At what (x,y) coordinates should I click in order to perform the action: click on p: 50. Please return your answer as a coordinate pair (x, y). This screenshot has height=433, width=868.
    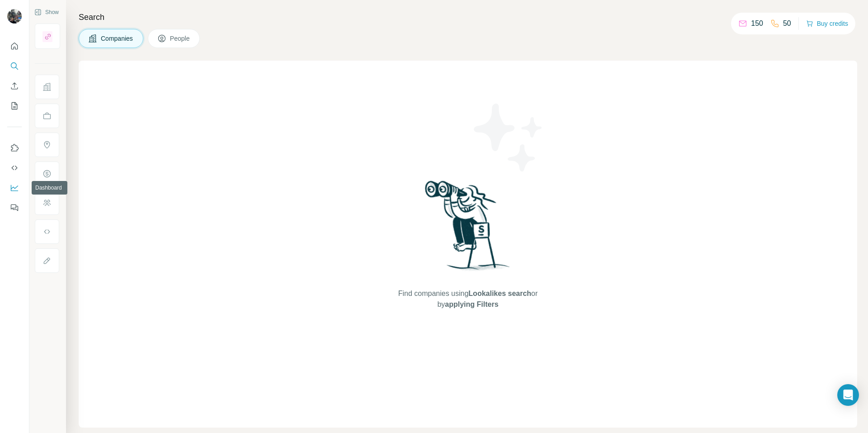
    Looking at the image, I should click on (788, 24).